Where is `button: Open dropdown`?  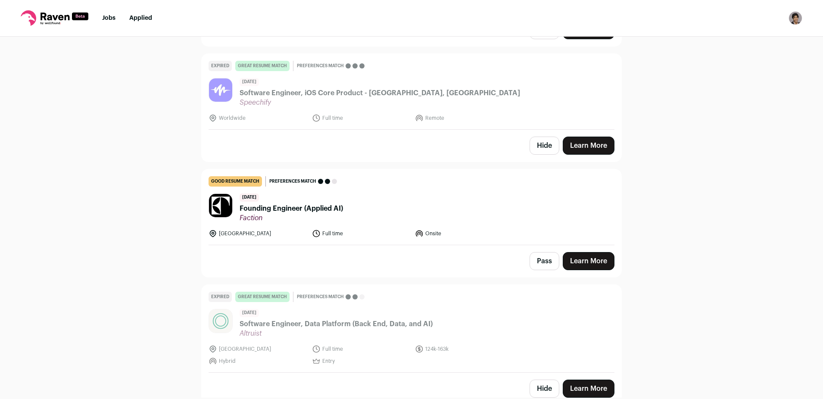 button: Open dropdown is located at coordinates (796, 18).